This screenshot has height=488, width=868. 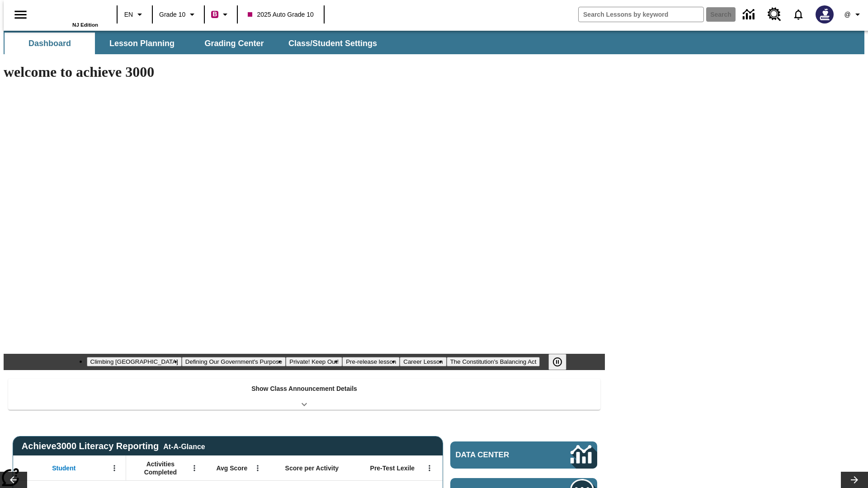 I want to click on h1: welcome to achieve 3000, so click(x=304, y=72).